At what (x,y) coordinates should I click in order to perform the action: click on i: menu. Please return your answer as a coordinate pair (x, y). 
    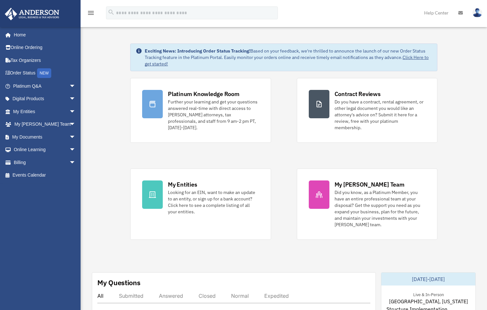
    Looking at the image, I should click on (91, 13).